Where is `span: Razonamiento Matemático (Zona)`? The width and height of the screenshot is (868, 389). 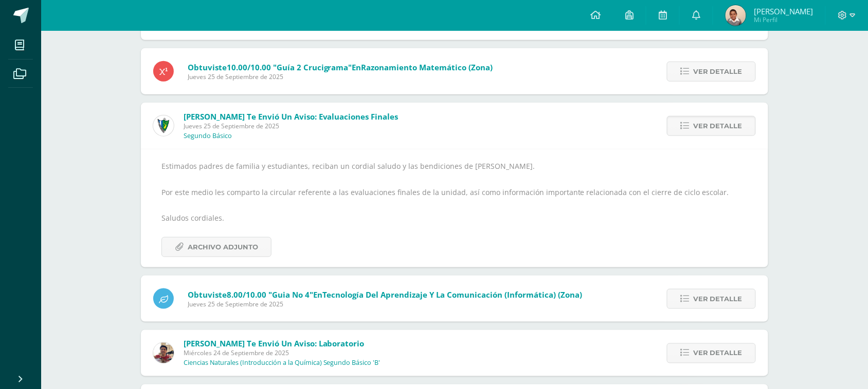 span: Razonamiento Matemático (Zona) is located at coordinates (427, 67).